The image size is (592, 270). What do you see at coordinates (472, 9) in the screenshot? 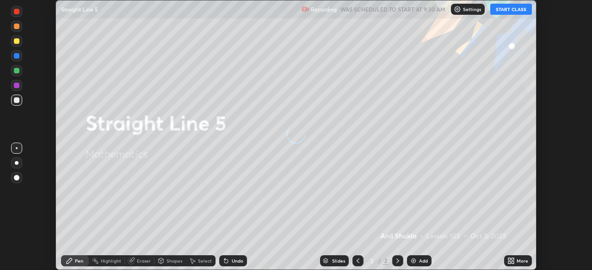
I see `p: Settings` at bounding box center [472, 9].